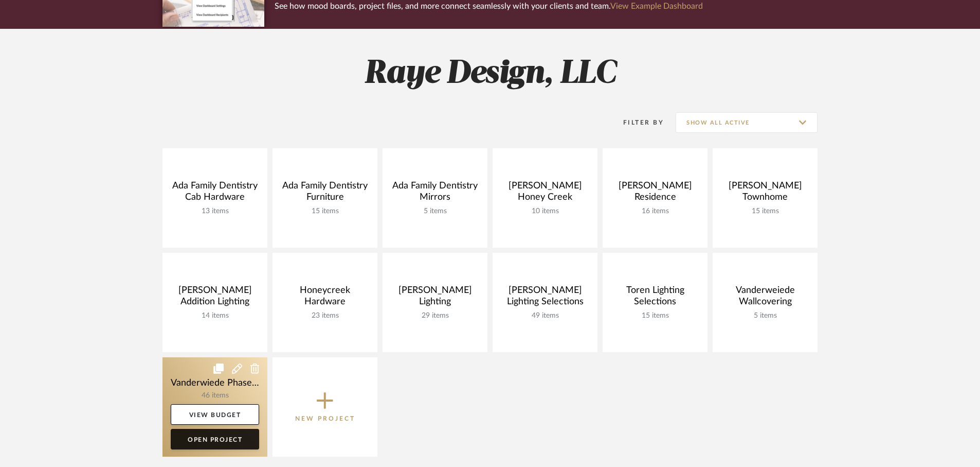  What do you see at coordinates (325, 407) in the screenshot?
I see `button: New Project` at bounding box center [325, 407].